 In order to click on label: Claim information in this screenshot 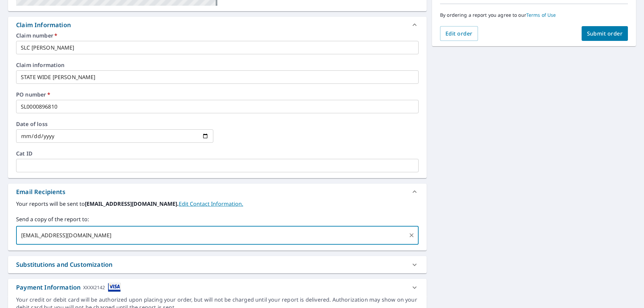, I will do `click(217, 65)`.